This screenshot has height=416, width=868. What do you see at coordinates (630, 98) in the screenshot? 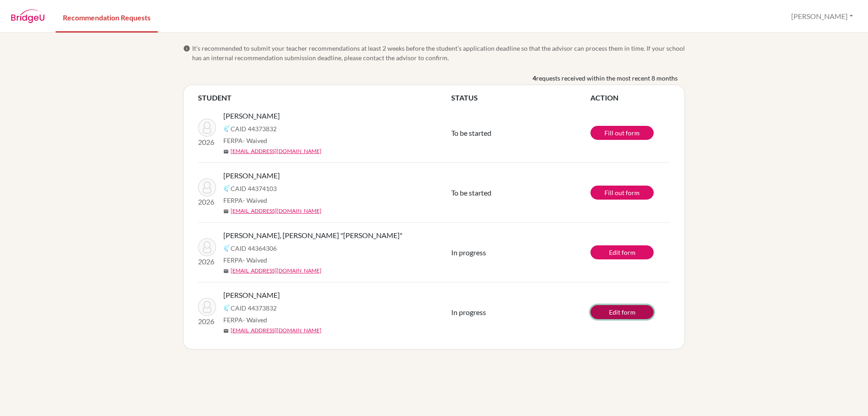
I see `th: ACTION` at bounding box center [630, 98].